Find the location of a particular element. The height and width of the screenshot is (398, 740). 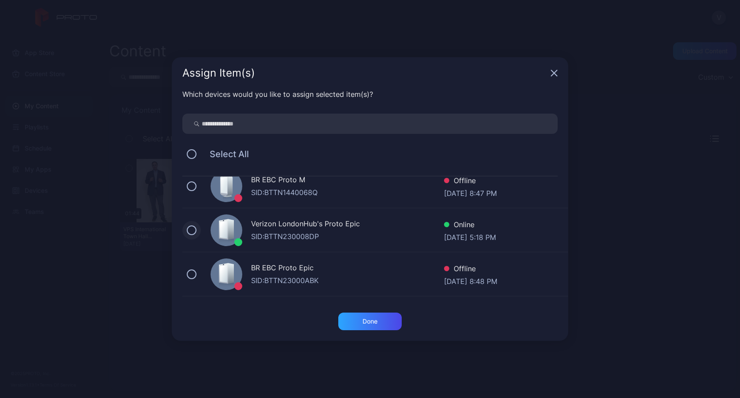

div: Assign Item(s) is located at coordinates (365, 73).